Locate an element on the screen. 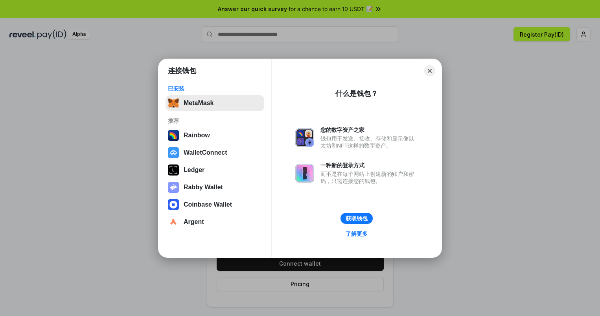 The image size is (600, 316). div: Coinbase Wallet is located at coordinates (207, 204).